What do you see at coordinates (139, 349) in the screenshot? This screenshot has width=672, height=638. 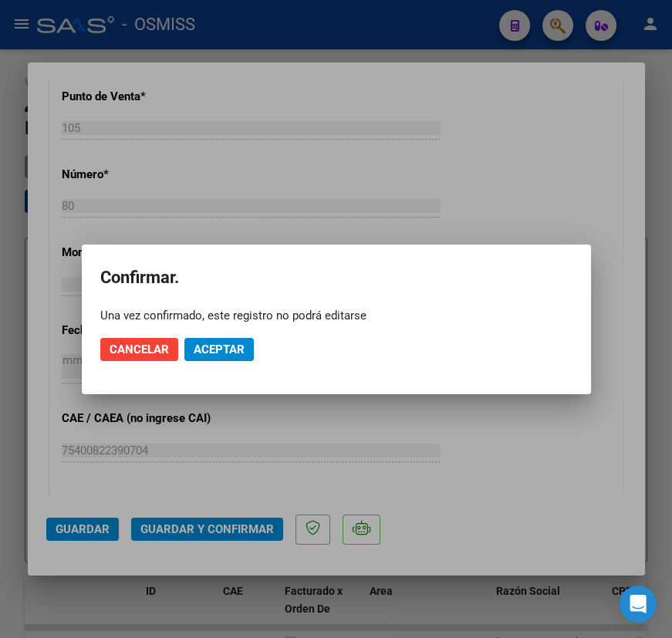 I see `button: Cancelar` at bounding box center [139, 349].